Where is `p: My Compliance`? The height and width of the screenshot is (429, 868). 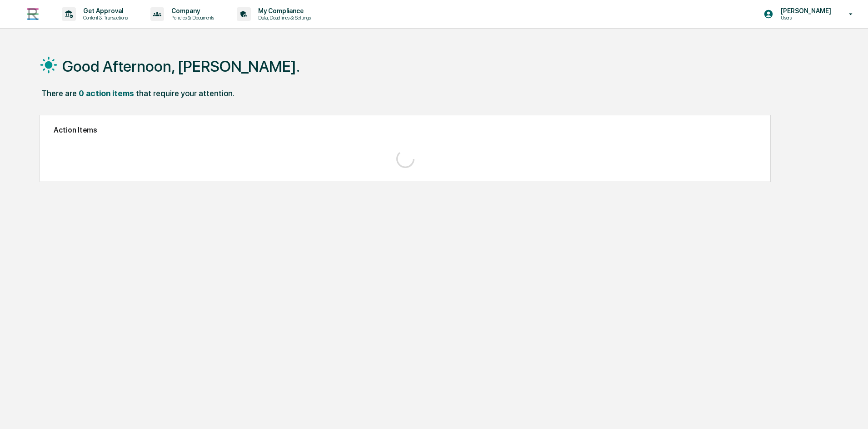
p: My Compliance is located at coordinates (283, 11).